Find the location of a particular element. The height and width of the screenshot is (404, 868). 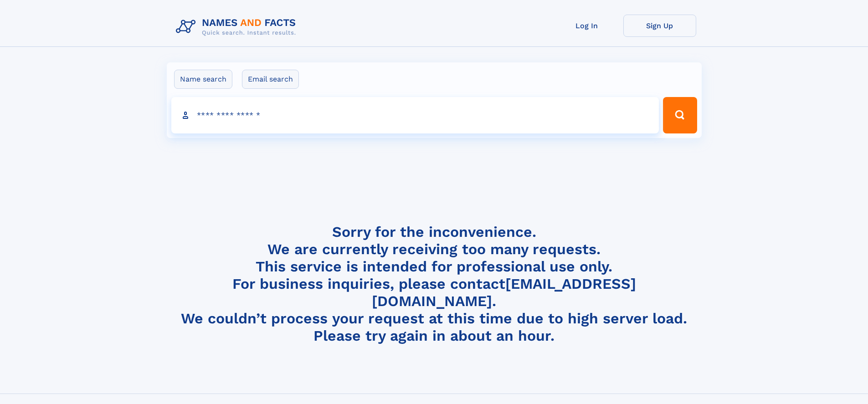

img: Logo Names and Facts is located at coordinates (238, 27).